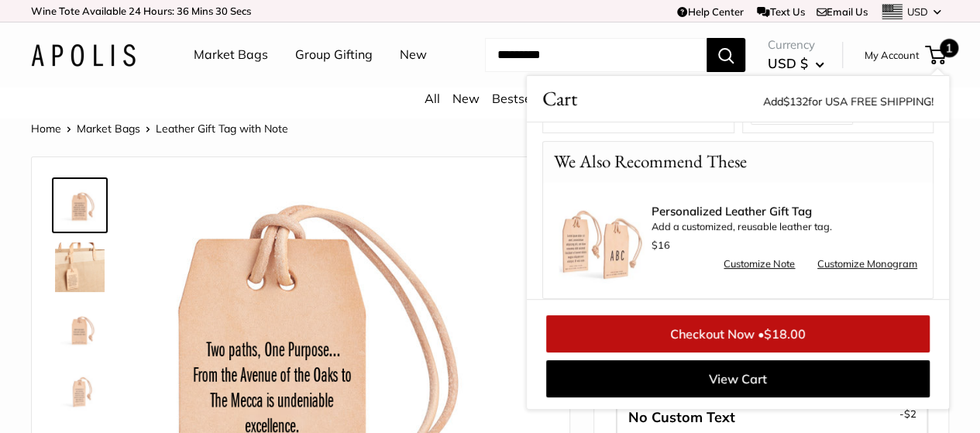 Image resolution: width=980 pixels, height=433 pixels. Describe the element at coordinates (432, 98) in the screenshot. I see `a: All` at that location.